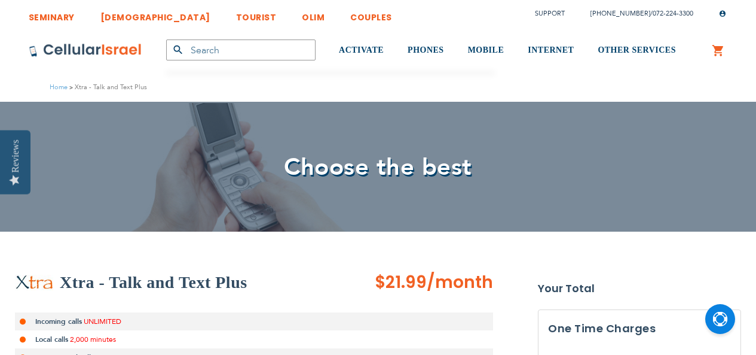 The image size is (756, 355). Describe the element at coordinates (378, 167) in the screenshot. I see `span: Choose the best` at that location.